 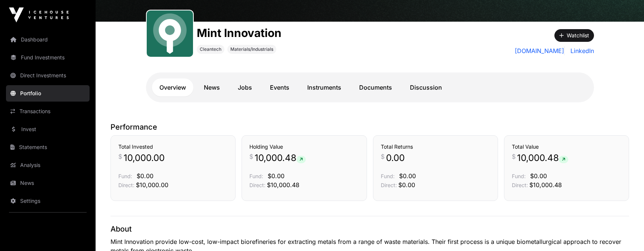 What do you see at coordinates (173, 147) in the screenshot?
I see `h3: Total Invested` at bounding box center [173, 147].